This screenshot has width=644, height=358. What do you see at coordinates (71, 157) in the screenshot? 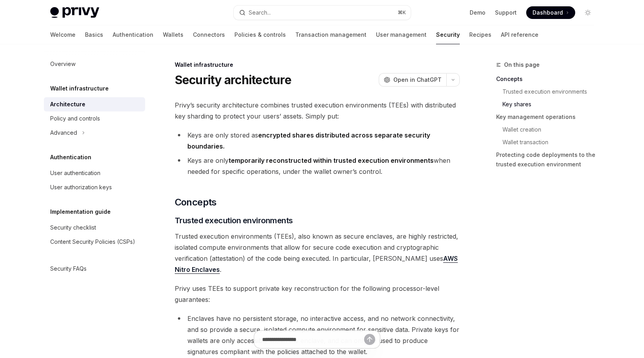
I see `h5: Authentication` at bounding box center [71, 157].